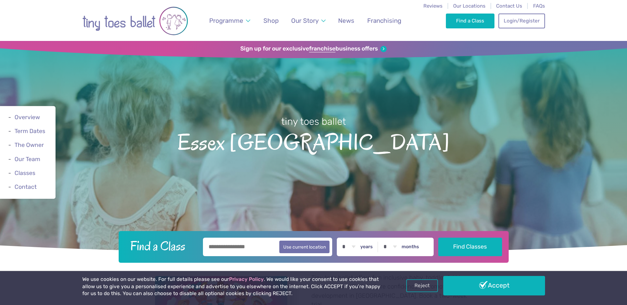  I want to click on a: Classes, so click(25, 173).